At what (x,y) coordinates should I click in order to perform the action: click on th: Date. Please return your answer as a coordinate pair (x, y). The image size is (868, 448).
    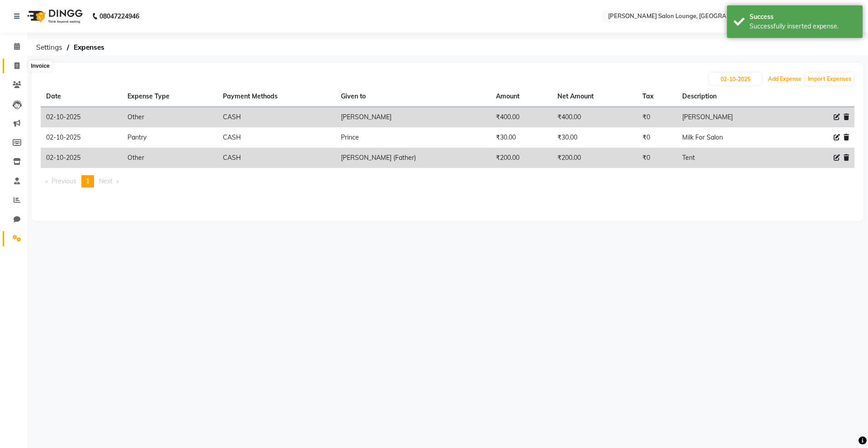
    Looking at the image, I should click on (82, 97).